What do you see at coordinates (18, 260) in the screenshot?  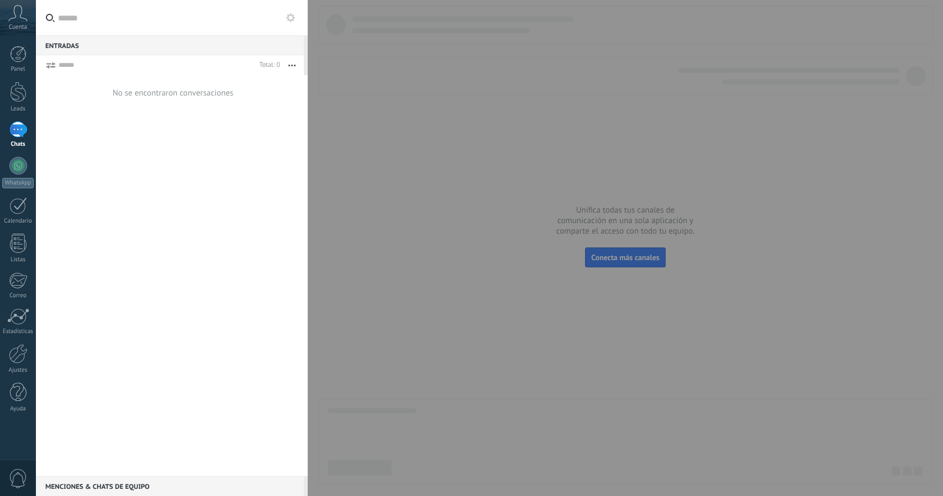 I see `div: Listas` at bounding box center [18, 260].